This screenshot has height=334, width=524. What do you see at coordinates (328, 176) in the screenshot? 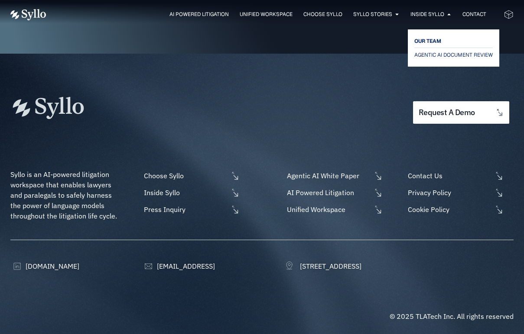
I see `span: Agentic AI White Paper` at bounding box center [328, 176].